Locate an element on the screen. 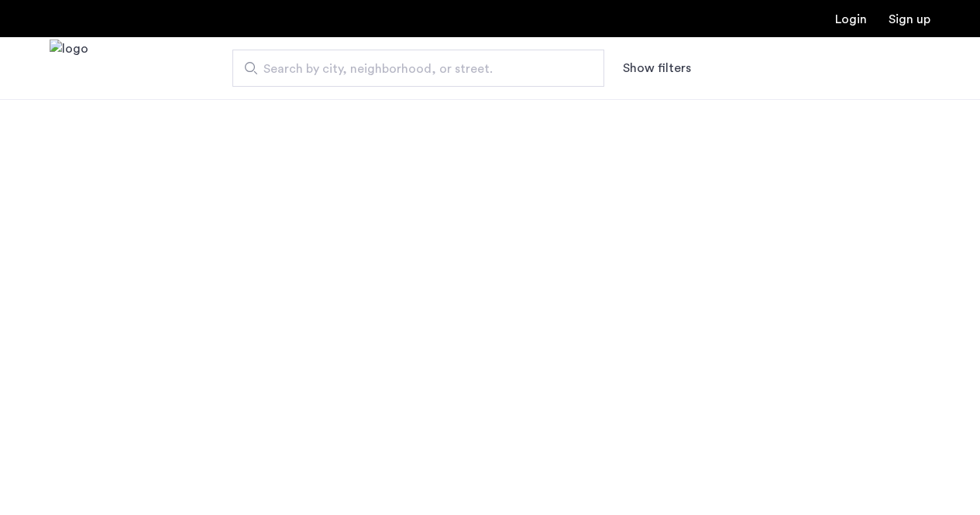 This screenshot has width=980, height=515. input: Apartment Search is located at coordinates (418, 68).